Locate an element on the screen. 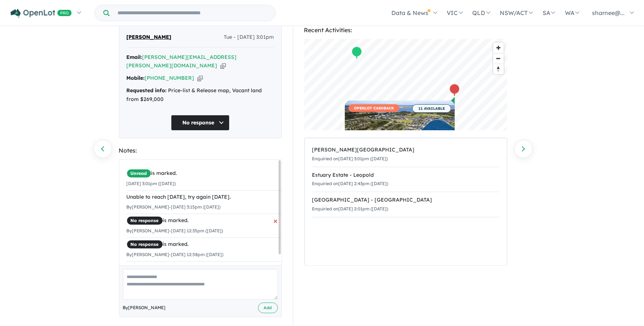 This screenshot has height=326, width=644. strong: Mobile: is located at coordinates (136, 78).